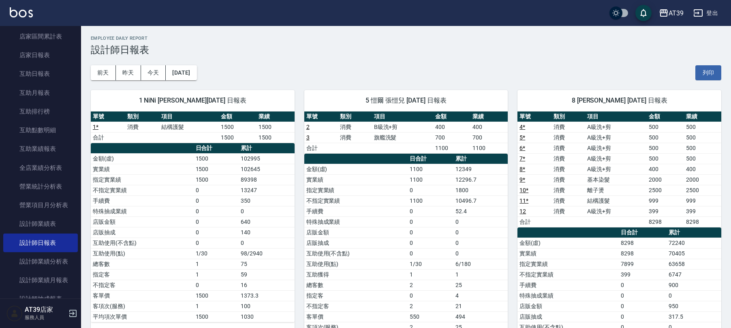 The height and width of the screenshot is (328, 731). What do you see at coordinates (431, 275) in the screenshot?
I see `td: 1` at bounding box center [431, 275].